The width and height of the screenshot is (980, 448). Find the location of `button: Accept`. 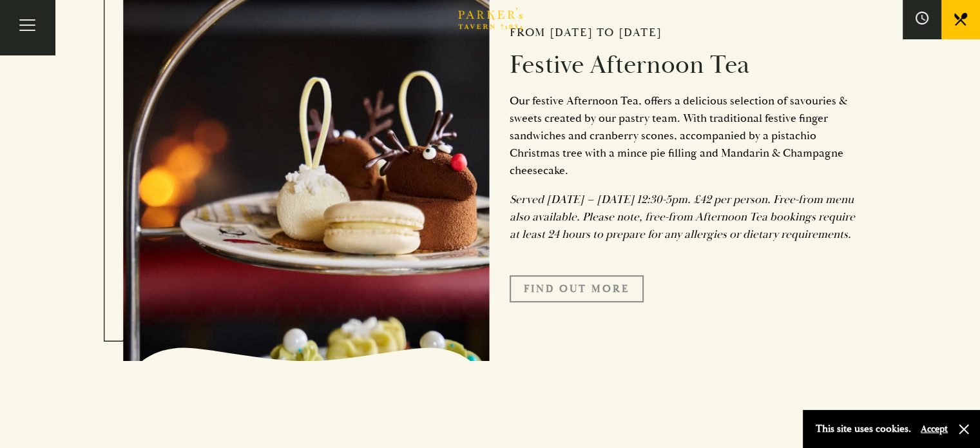

button: Accept is located at coordinates (934, 428).